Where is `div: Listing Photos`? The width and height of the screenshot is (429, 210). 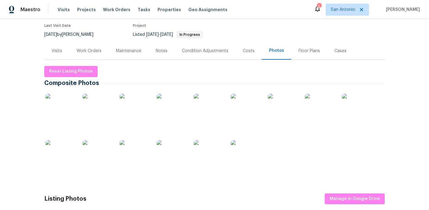
div: Listing Photos is located at coordinates (65, 199).